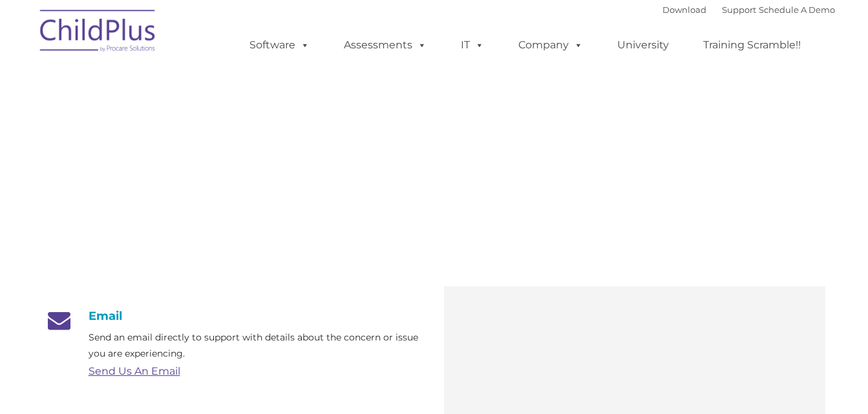 The width and height of the screenshot is (868, 414). What do you see at coordinates (550, 45) in the screenshot?
I see `a: Company` at bounding box center [550, 45].